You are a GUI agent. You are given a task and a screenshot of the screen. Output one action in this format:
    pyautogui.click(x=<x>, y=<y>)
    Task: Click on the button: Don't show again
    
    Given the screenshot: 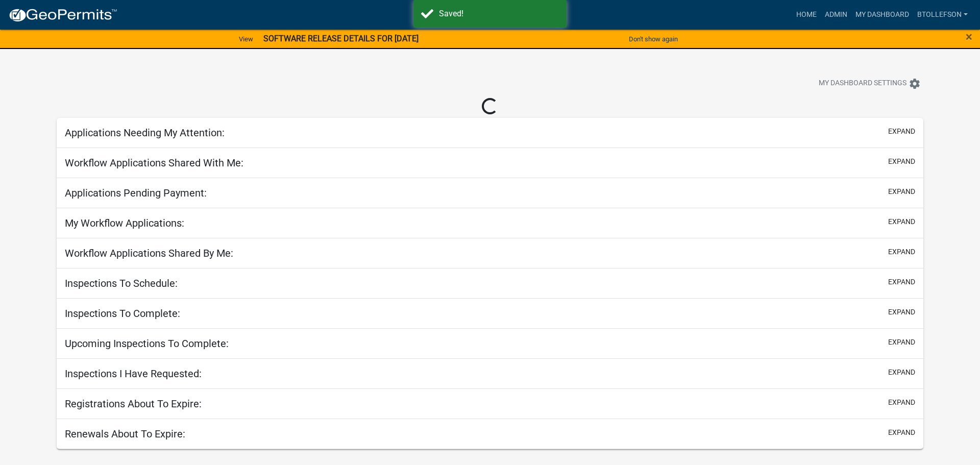 What is the action you would take?
    pyautogui.click(x=653, y=39)
    